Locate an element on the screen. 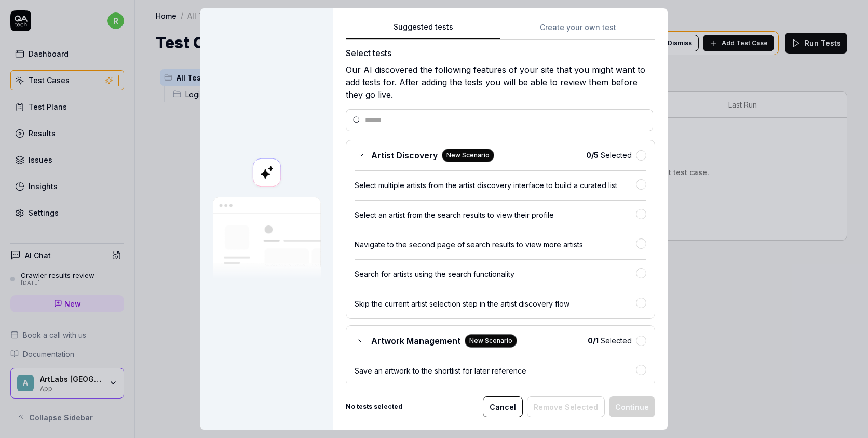 The height and width of the screenshot is (438, 868). b: No tests selected is located at coordinates (374, 407).